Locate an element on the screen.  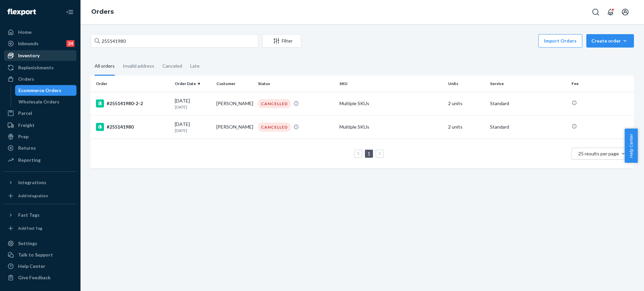
div: Settings is located at coordinates (27, 244).